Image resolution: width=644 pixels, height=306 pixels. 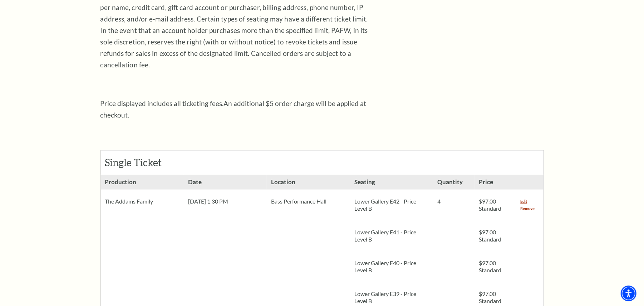 I want to click on h3: Quantity, so click(x=453, y=182).